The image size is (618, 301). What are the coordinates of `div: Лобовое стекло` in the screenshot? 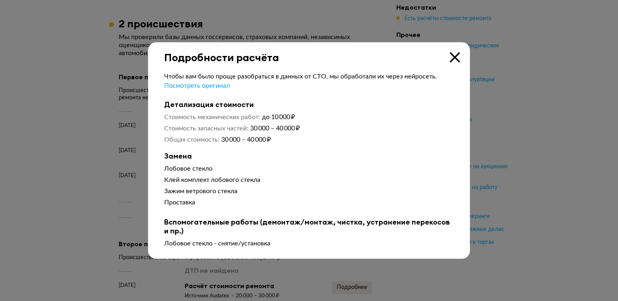 It's located at (309, 169).